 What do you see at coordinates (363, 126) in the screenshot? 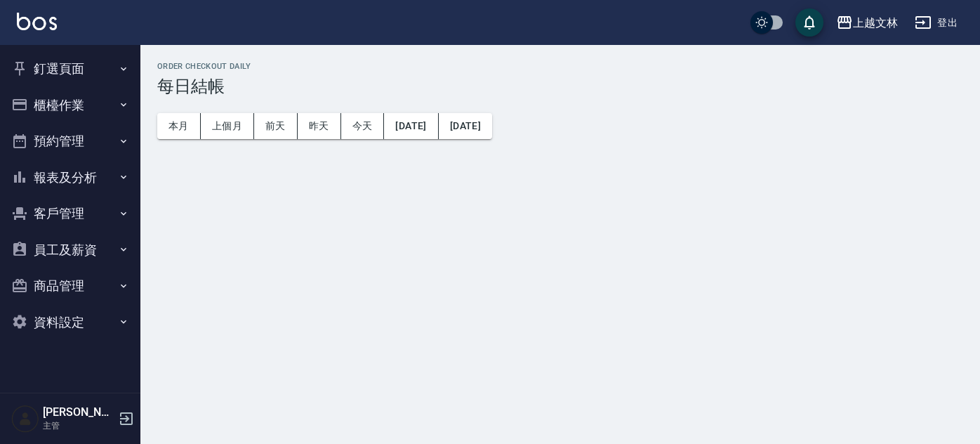
I see `button: 今天` at bounding box center [363, 126].